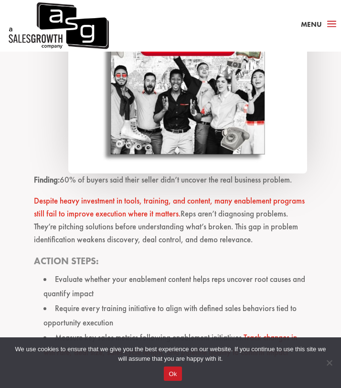 The height and width of the screenshot is (388, 341). What do you see at coordinates (331, 24) in the screenshot?
I see `span: a` at bounding box center [331, 24].